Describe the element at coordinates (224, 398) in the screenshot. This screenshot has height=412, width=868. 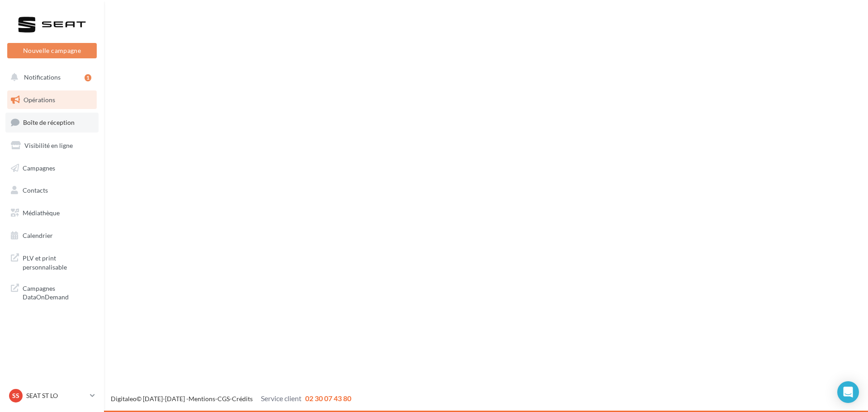
I see `a: CGS` at that location.